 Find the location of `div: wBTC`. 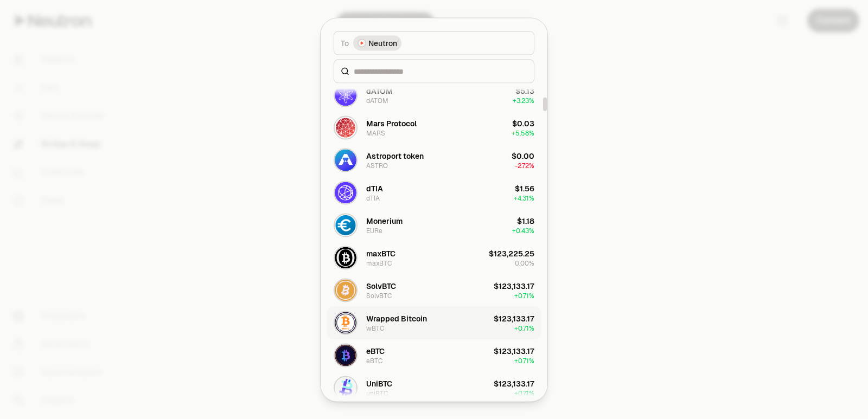

div: wBTC is located at coordinates (375, 328).